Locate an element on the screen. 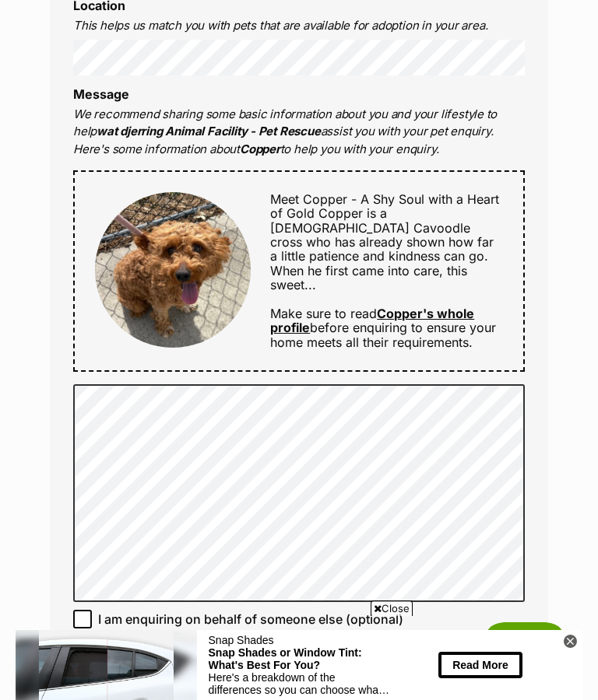  button: Read More is located at coordinates (465, 34).